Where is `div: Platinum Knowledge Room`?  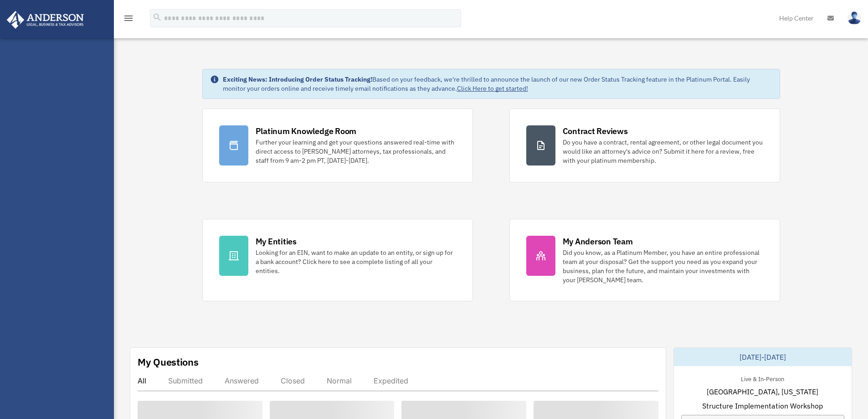
div: Platinum Knowledge Room is located at coordinates (307, 131).